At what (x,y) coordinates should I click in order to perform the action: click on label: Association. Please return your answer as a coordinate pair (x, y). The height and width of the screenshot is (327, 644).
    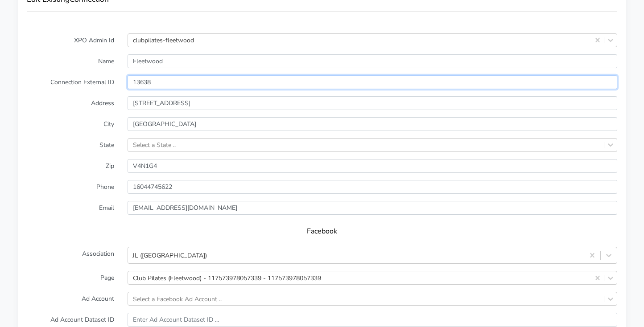
    Looking at the image, I should click on (70, 255).